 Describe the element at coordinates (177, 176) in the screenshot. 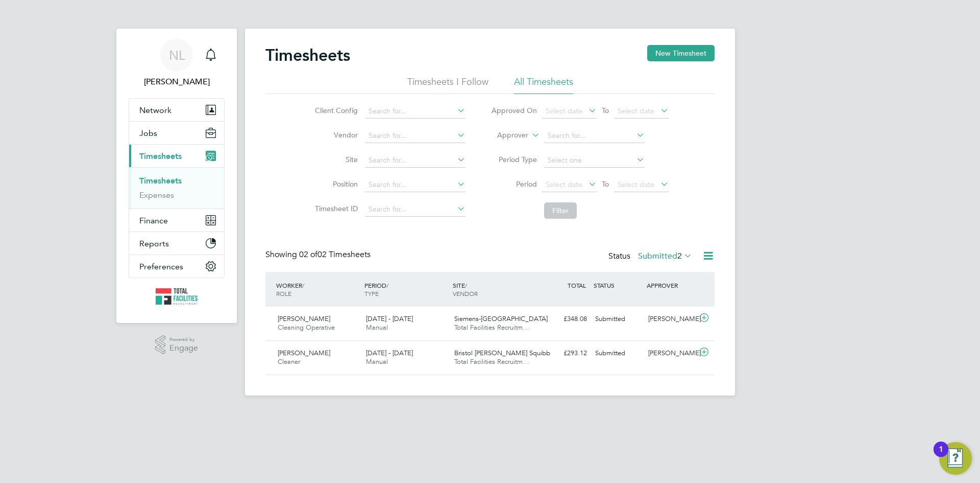

I see `nav: Main navigation` at that location.